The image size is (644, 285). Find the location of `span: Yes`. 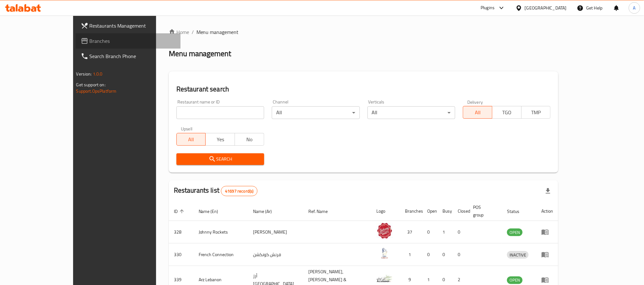

span: Yes is located at coordinates (220, 139).